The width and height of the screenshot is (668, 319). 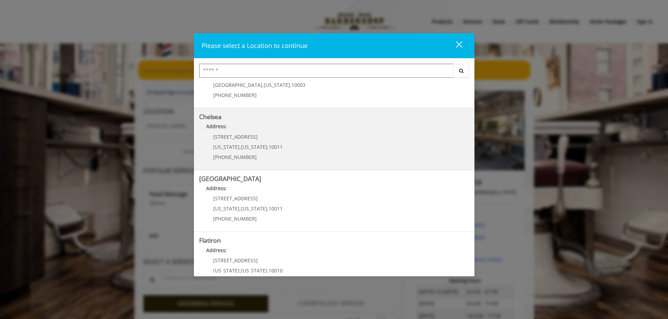 I want to click on b: Flatiron, so click(x=210, y=240).